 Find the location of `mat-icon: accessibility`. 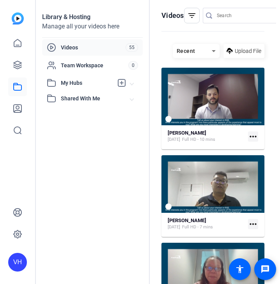

mat-icon: accessibility is located at coordinates (240, 270).